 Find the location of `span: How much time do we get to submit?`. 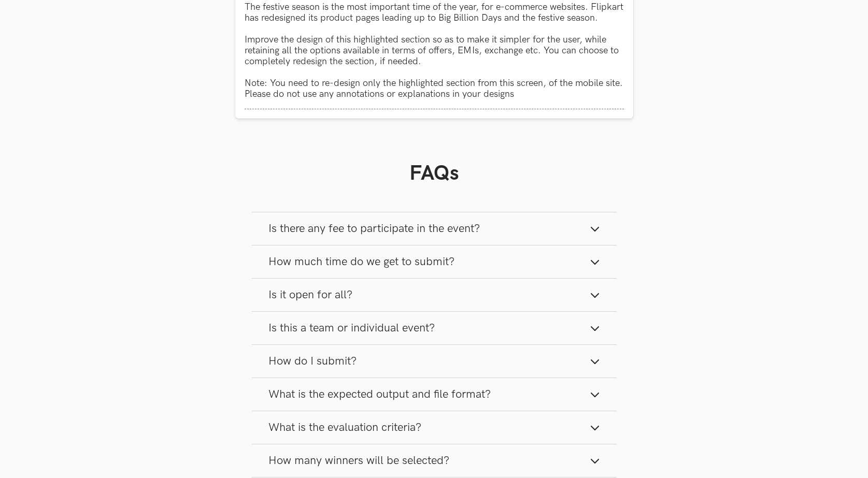

span: How much time do we get to submit? is located at coordinates (361, 261).